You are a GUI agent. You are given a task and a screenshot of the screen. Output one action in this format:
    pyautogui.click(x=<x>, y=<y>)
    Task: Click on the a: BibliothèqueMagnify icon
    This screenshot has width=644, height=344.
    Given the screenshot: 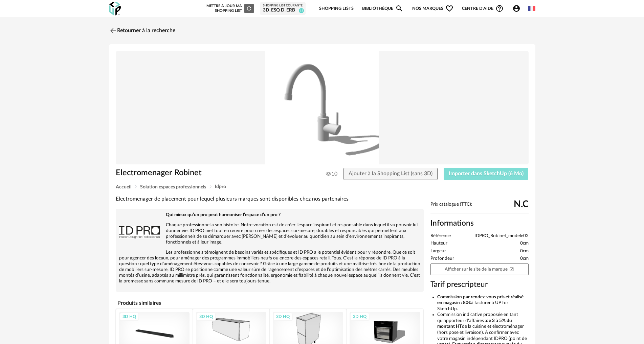 What is the action you would take?
    pyautogui.click(x=383, y=8)
    